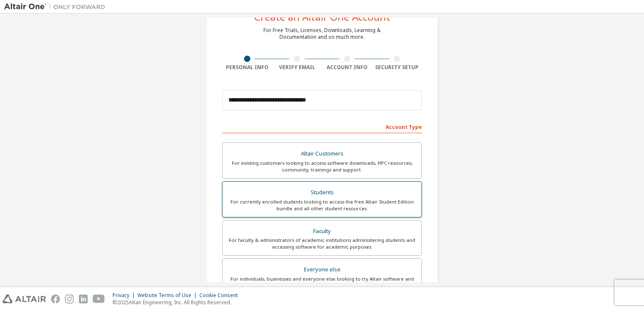  I want to click on div: Account Type, so click(322, 126).